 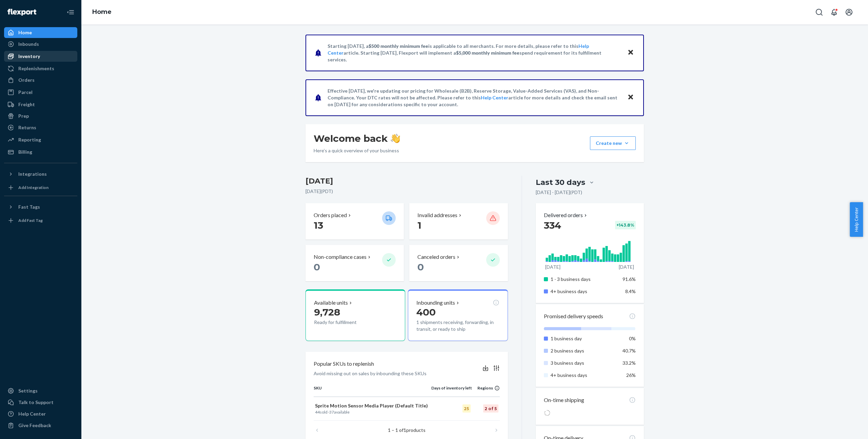 What do you see at coordinates (29, 207) in the screenshot?
I see `div: Fast Tags` at bounding box center [29, 207].